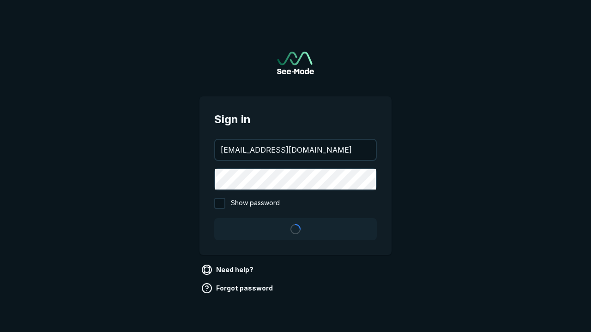  Describe the element at coordinates (295, 63) in the screenshot. I see `img: See-Mode Logo` at that location.